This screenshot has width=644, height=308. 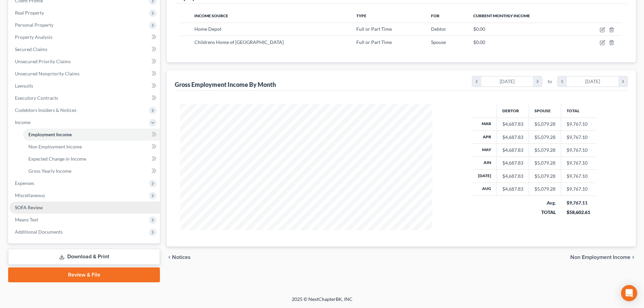 What do you see at coordinates (502, 16) in the screenshot?
I see `span: Current Monthly Income` at bounding box center [502, 16].